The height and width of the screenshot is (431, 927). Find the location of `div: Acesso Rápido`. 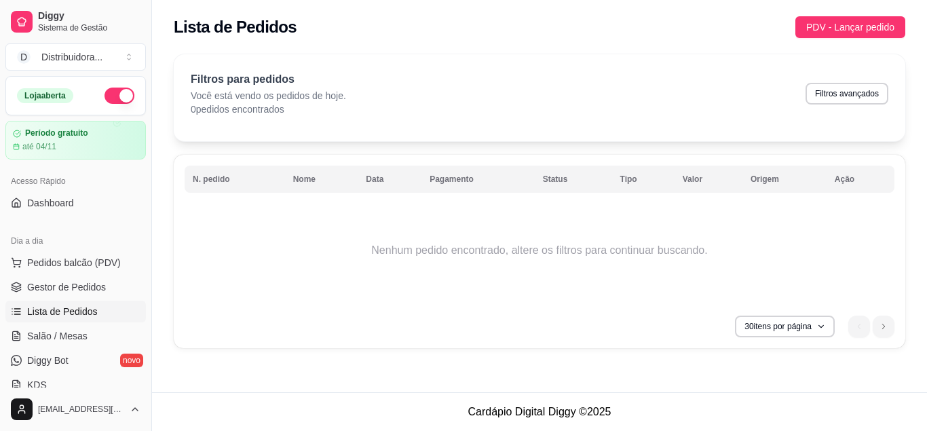

div: Acesso Rápido is located at coordinates (75, 181).